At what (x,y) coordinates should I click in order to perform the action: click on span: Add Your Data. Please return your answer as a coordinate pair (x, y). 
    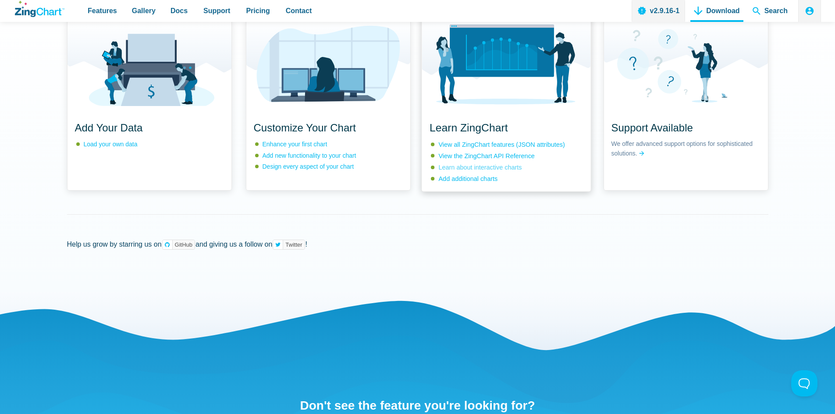
    Looking at the image, I should click on (109, 128).